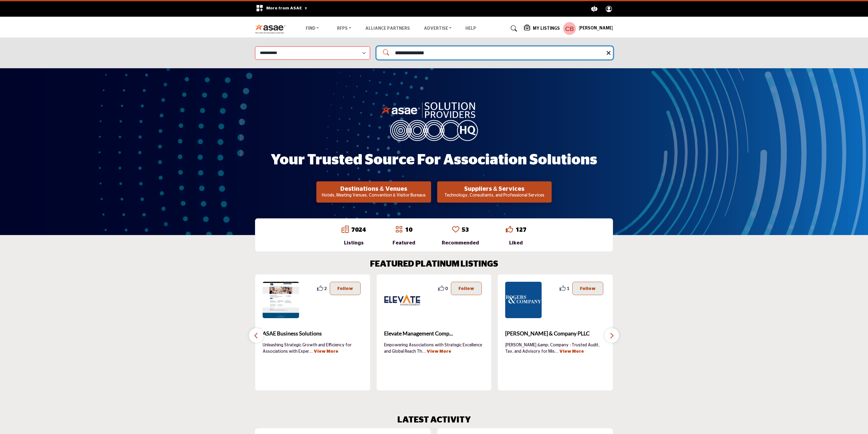 This screenshot has height=434, width=868. Describe the element at coordinates (344, 28) in the screenshot. I see `a: RFPs` at that location.